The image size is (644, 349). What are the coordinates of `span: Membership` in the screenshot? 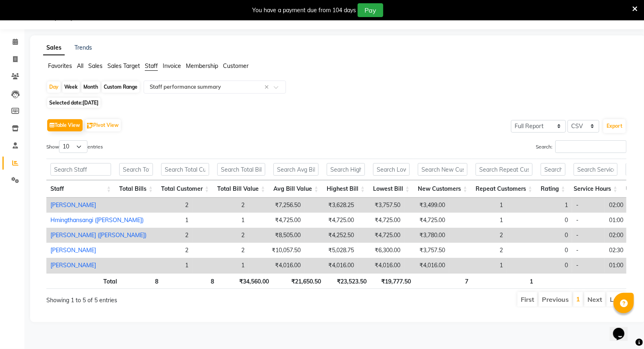 It's located at (202, 66).